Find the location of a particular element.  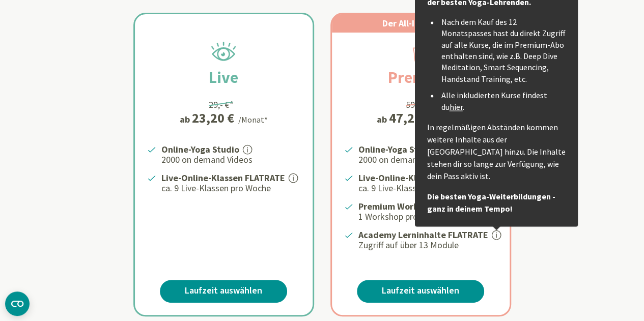

strong: Academy Lerninhalte FLATRATE is located at coordinates (423, 235).